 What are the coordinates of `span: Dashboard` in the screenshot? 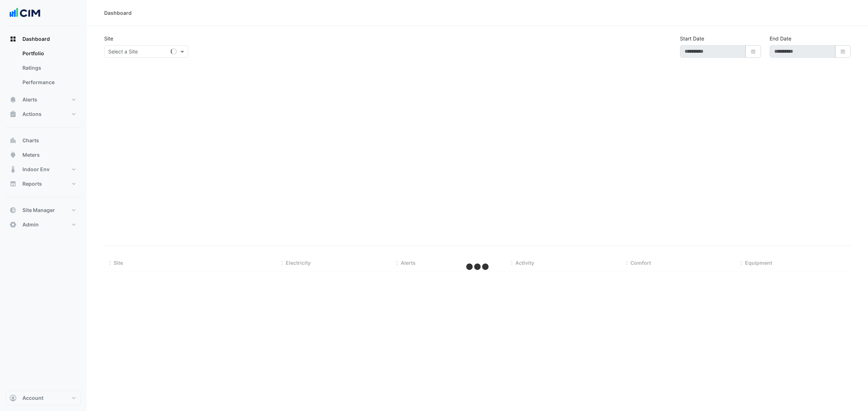 It's located at (36, 39).